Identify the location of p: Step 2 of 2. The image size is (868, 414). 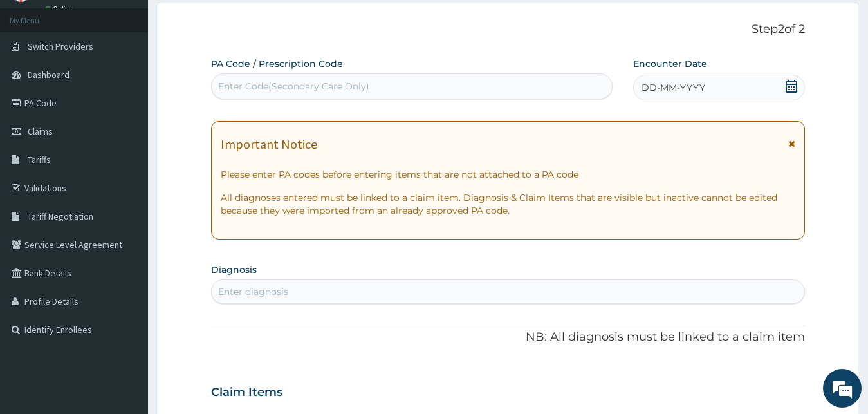
(508, 30).